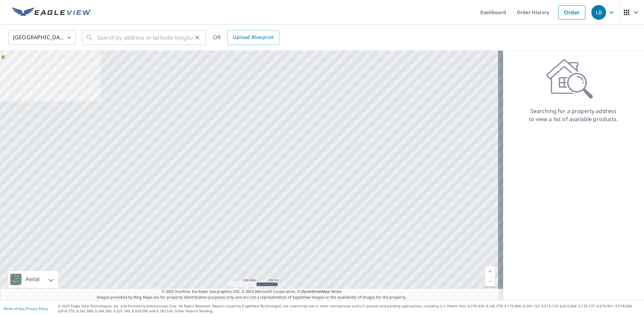  I want to click on div: Aerial, so click(33, 280).